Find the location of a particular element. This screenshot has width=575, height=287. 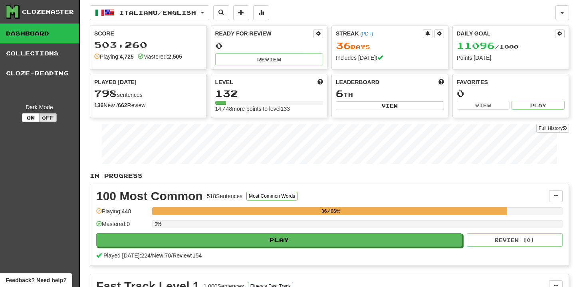

button: Review is located at coordinates (269, 59).